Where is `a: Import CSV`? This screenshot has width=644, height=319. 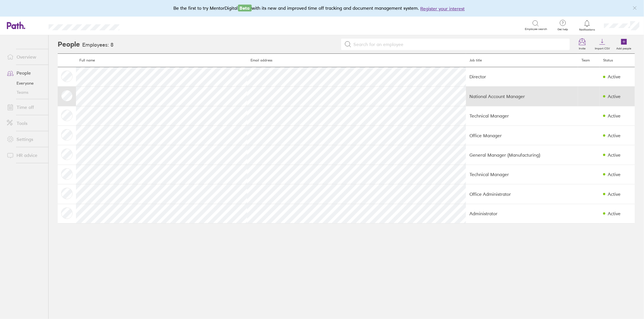 a: Import CSV is located at coordinates (602, 45).